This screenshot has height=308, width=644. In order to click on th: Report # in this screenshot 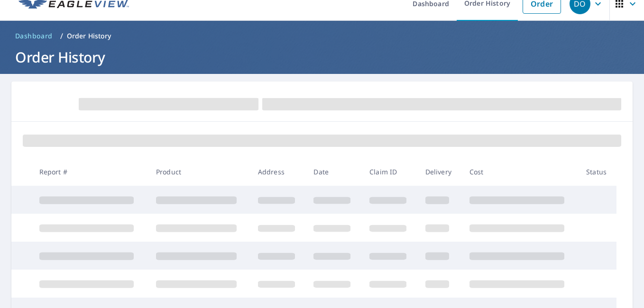, I will do `click(91, 172)`.